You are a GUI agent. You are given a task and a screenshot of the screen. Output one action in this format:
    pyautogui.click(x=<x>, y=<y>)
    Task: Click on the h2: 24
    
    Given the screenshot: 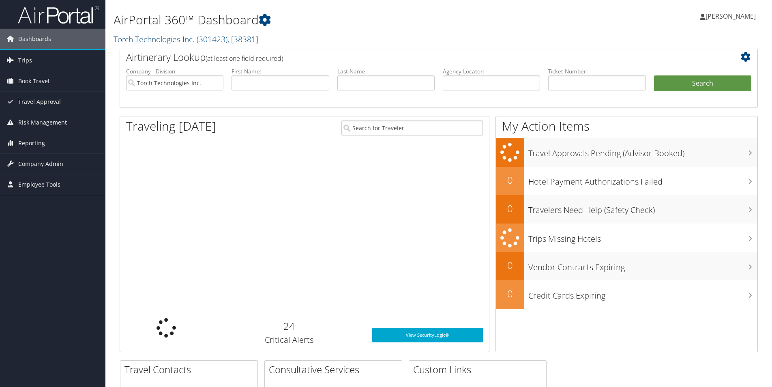 What is the action you would take?
    pyautogui.click(x=289, y=326)
    